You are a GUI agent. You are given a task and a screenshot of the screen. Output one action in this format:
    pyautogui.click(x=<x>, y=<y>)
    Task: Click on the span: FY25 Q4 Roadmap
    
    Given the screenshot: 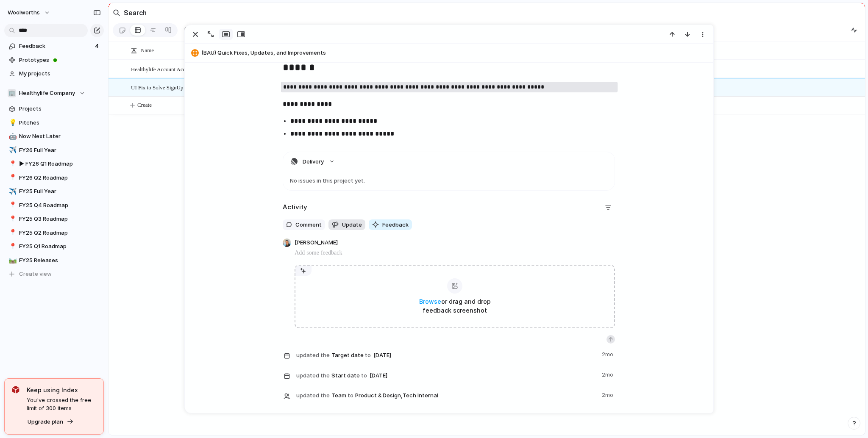 What is the action you would take?
    pyautogui.click(x=60, y=205)
    